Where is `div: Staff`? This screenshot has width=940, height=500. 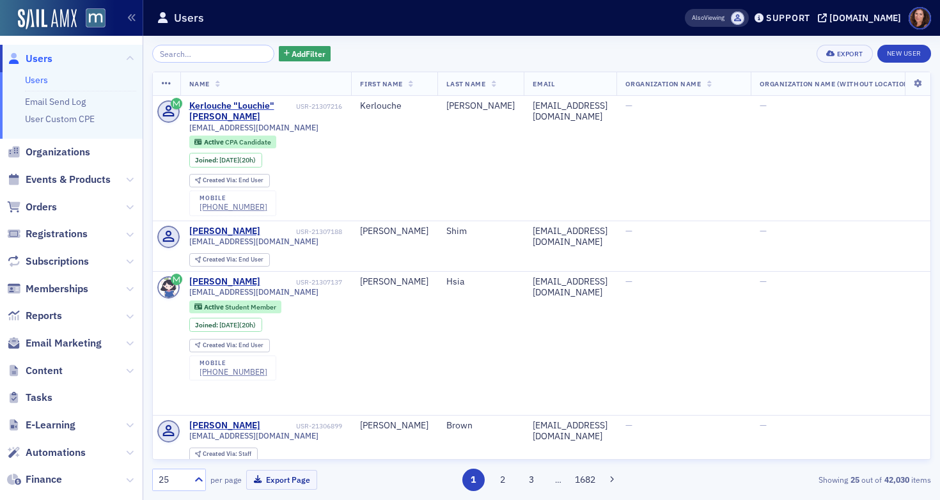 div: Staff is located at coordinates (227, 454).